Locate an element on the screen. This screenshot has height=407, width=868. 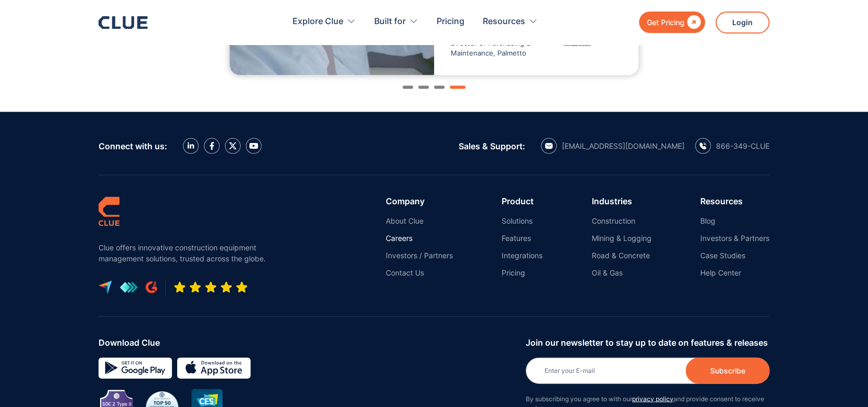
a: Solutions is located at coordinates (522, 220).